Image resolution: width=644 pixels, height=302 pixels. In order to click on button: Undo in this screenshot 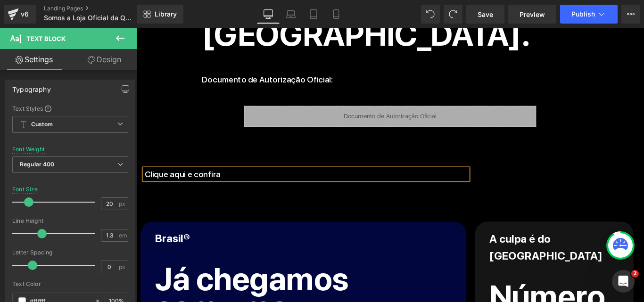, I will do `click(430, 14)`.